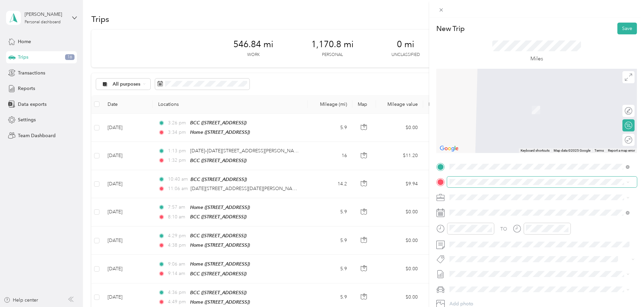 The image size is (644, 307). I want to click on img: Google, so click(449, 149).